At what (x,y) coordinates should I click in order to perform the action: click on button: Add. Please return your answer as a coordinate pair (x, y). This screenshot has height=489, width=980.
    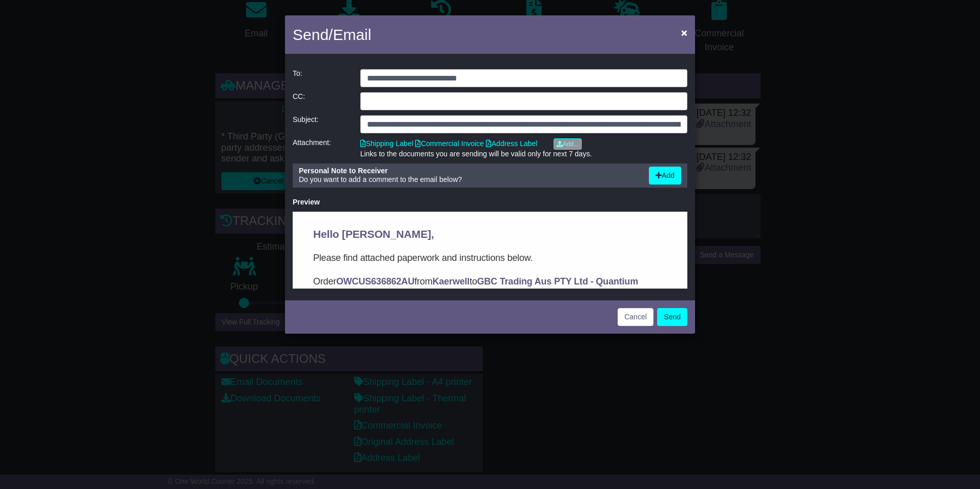
    Looking at the image, I should click on (665, 175).